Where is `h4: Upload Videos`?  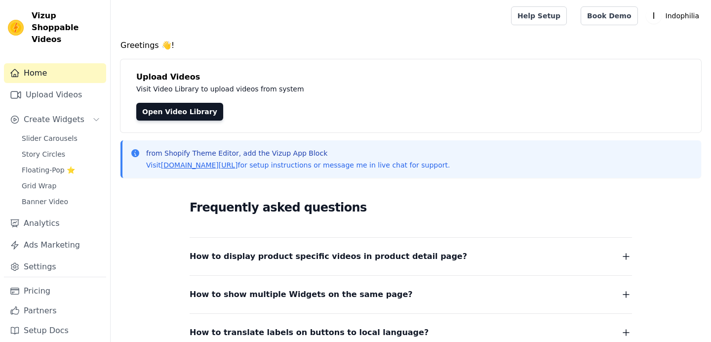 h4: Upload Videos is located at coordinates (411, 77).